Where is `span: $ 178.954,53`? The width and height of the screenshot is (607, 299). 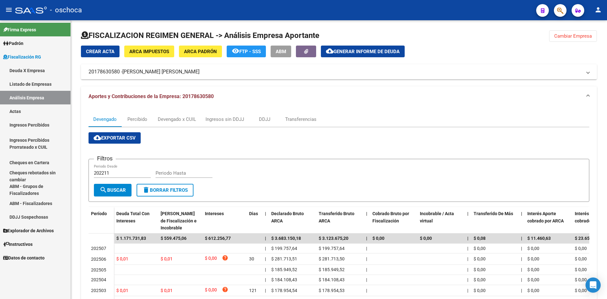
span: $ 178.954,53 is located at coordinates (332, 290).